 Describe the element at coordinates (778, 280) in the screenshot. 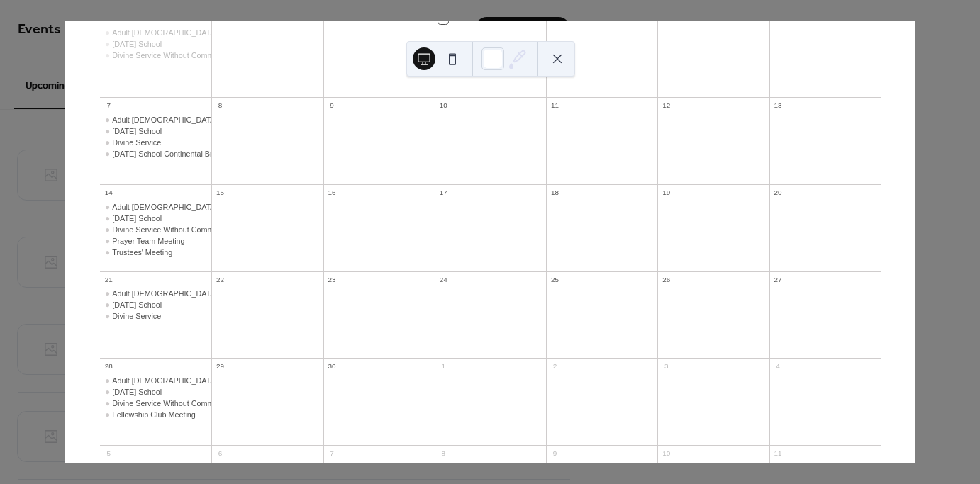

I see `div: 27` at that location.